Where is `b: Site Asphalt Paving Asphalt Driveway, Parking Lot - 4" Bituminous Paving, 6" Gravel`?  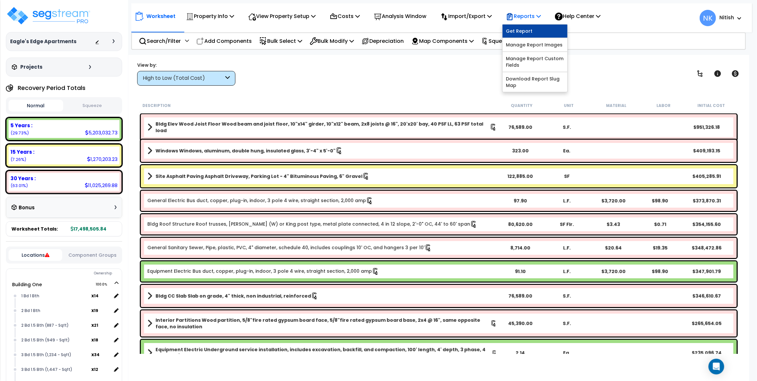
b: Site Asphalt Paving Asphalt Driveway, Parking Lot - 4" Bituminous Paving, 6" Gravel is located at coordinates (259, 176).